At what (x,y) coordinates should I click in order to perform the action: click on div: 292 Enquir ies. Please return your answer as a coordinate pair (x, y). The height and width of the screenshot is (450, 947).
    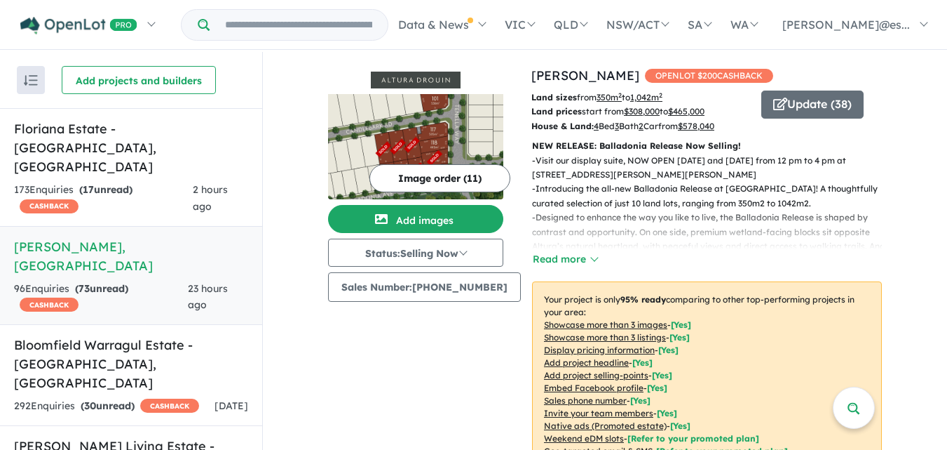
    Looking at the image, I should click on (107, 406).